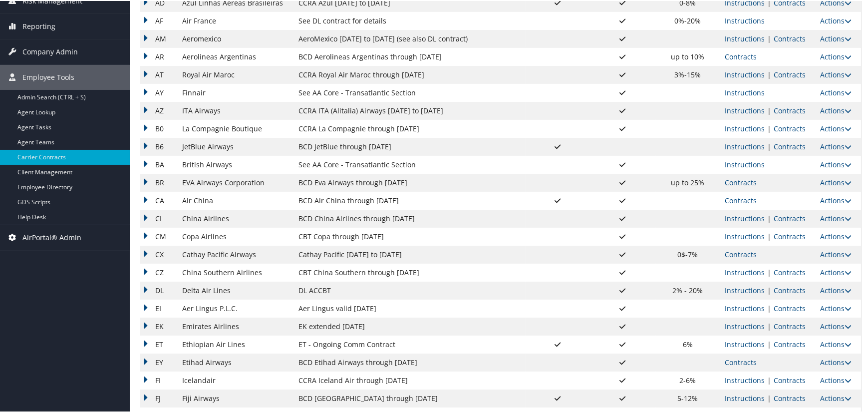 The image size is (868, 412). What do you see at coordinates (235, 217) in the screenshot?
I see `td: China Airlines` at bounding box center [235, 217].